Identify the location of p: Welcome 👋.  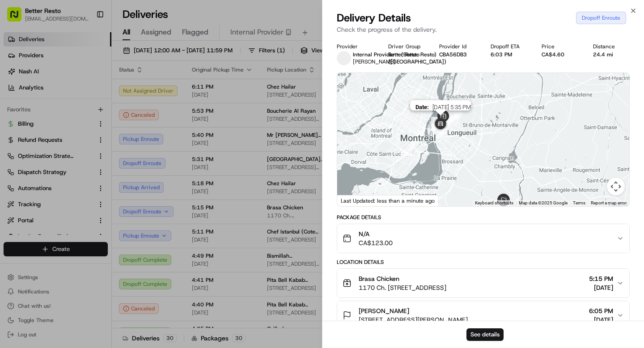
(86, 43).